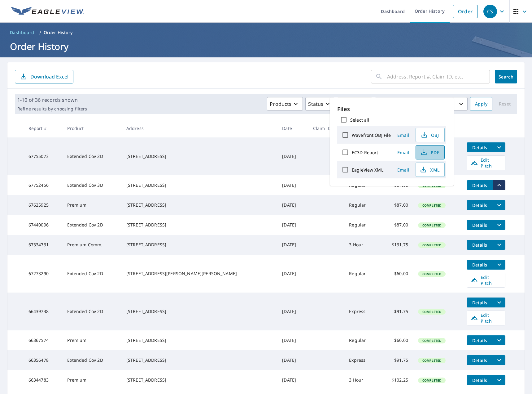 This screenshot has width=532, height=394. Describe the element at coordinates (43, 340) in the screenshot. I see `td: 66367574` at that location.